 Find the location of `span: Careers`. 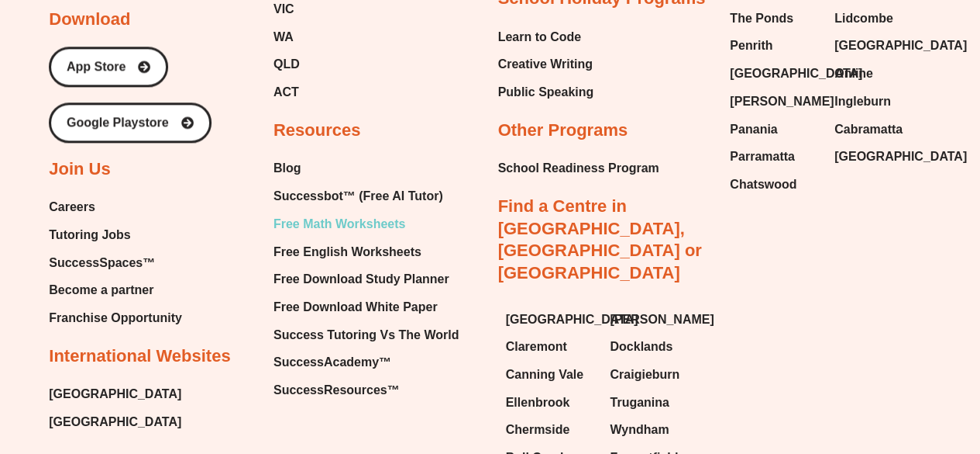

span: Careers is located at coordinates (72, 207).